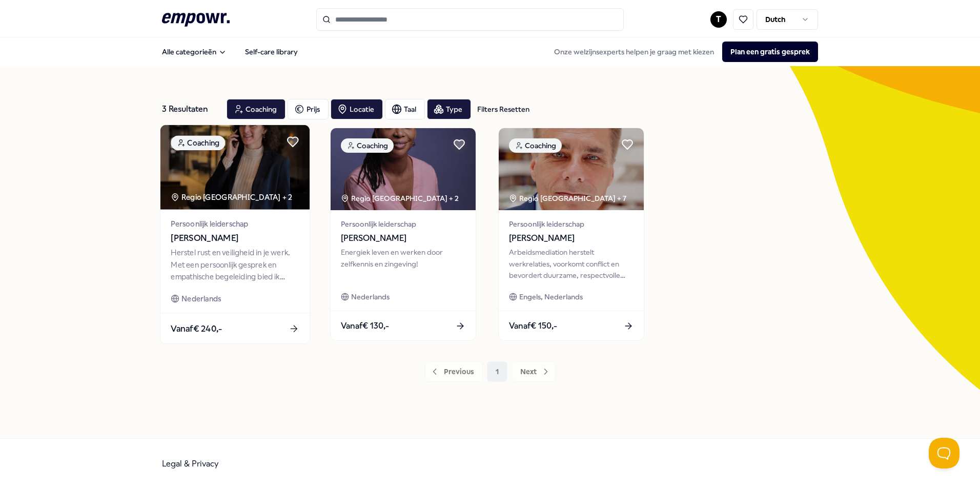  I want to click on div: Herstel rust en veiligheid in je werk. Met een persoonlijk gesprek en empathische begeleiding bie..., so click(235, 265).